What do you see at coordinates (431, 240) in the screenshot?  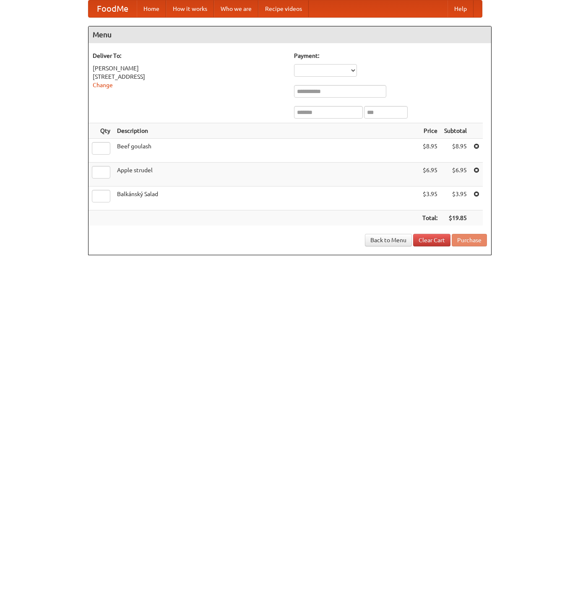 I see `a: Clear Cart` at bounding box center [431, 240].